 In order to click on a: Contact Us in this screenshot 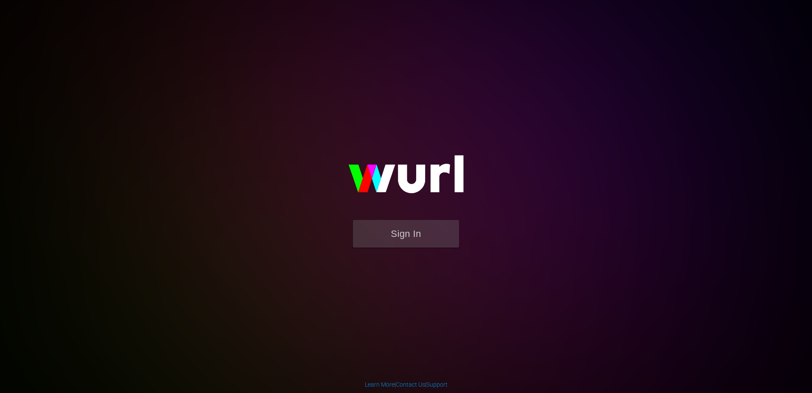, I will do `click(410, 384)`.